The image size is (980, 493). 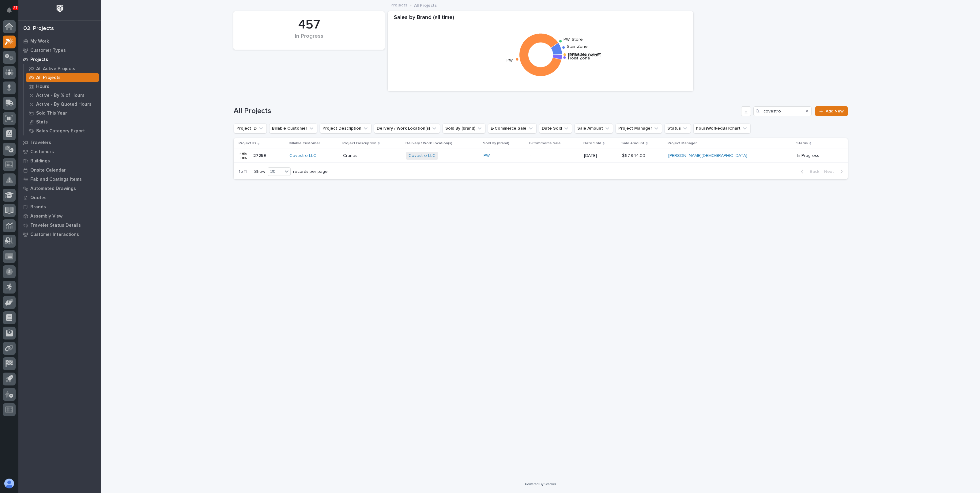 What do you see at coordinates (40, 41) in the screenshot?
I see `p: My Work` at bounding box center [40, 41].